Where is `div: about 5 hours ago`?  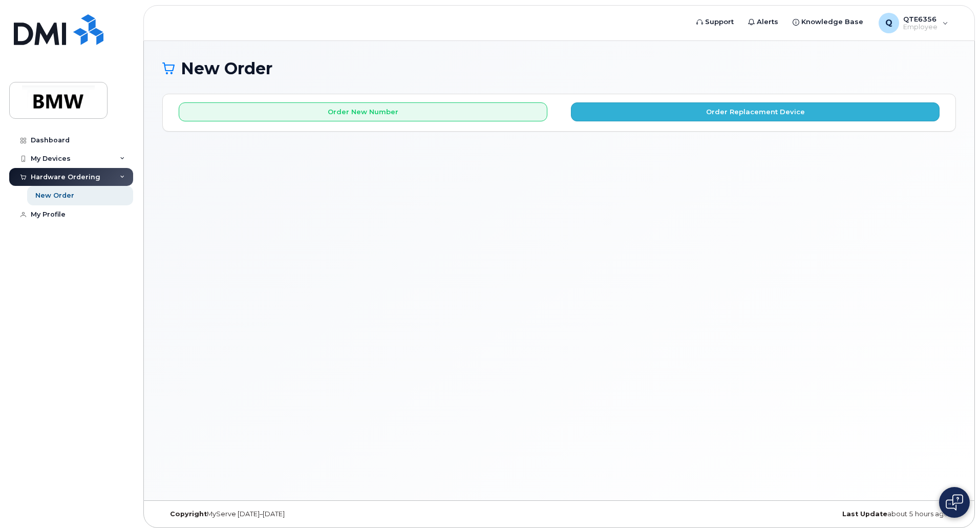
div: about 5 hours ago is located at coordinates (823, 514).